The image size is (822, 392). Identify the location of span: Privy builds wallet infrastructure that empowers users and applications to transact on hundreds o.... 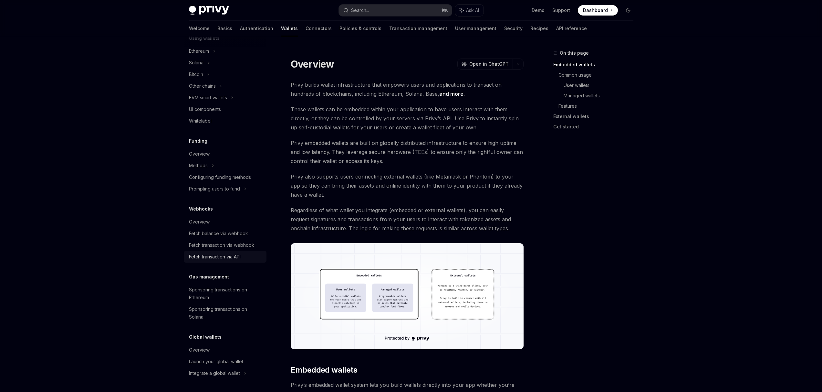
(407, 89).